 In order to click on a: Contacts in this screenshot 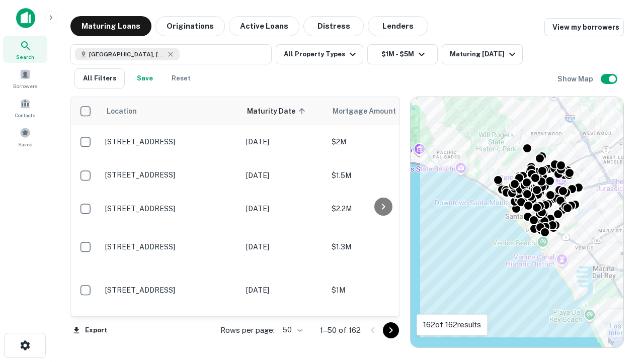, I will do `click(25, 108)`.